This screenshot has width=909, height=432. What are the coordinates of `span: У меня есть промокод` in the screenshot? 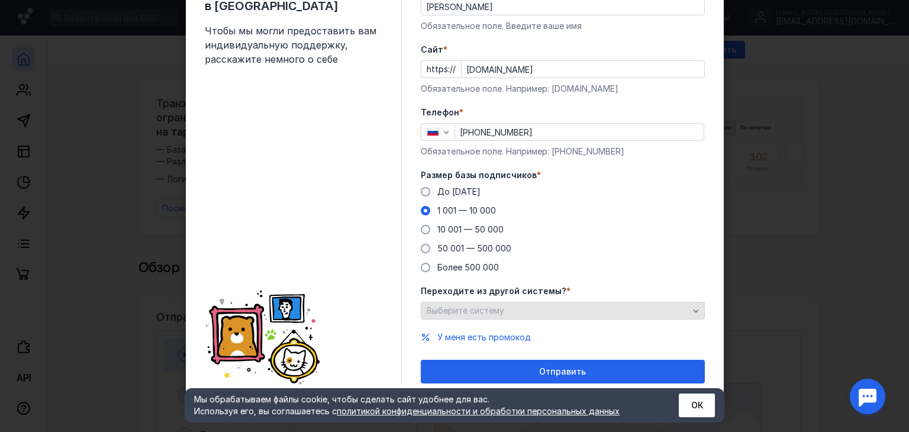 It's located at (484, 337).